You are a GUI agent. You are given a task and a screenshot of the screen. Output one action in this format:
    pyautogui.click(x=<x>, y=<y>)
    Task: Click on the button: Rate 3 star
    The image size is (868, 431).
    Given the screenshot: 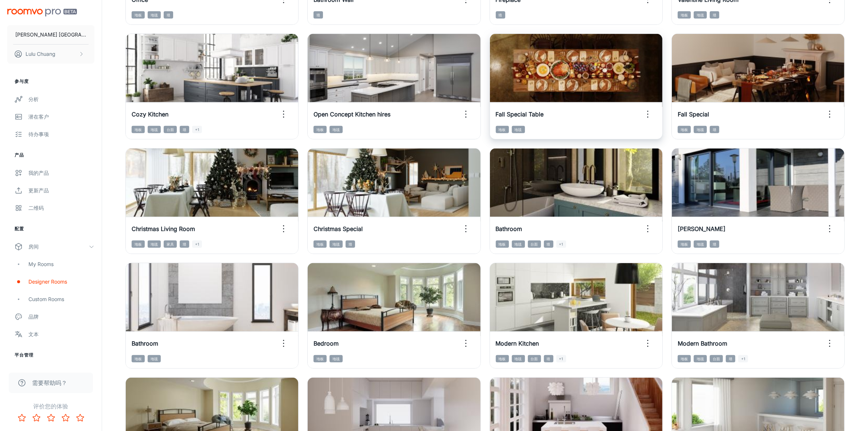 What is the action you would take?
    pyautogui.click(x=51, y=418)
    